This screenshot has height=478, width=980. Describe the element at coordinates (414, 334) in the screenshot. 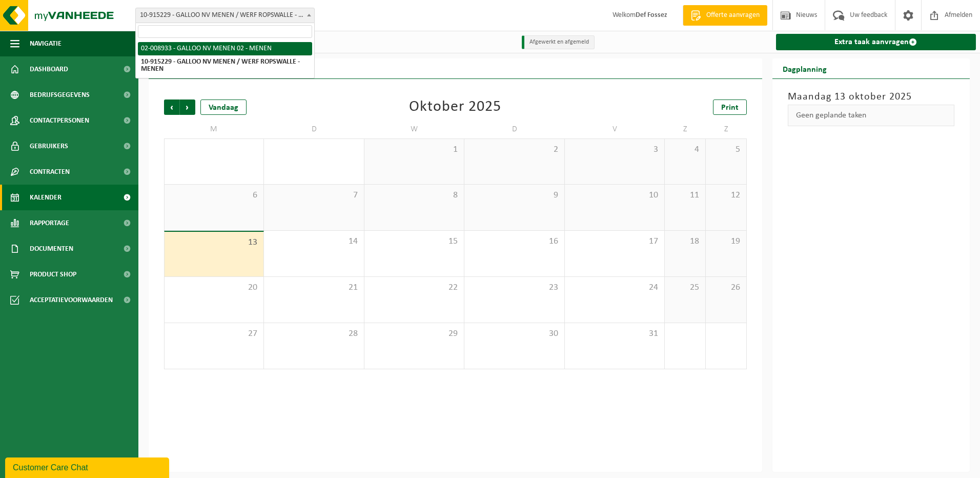

I see `span: 29` at that location.